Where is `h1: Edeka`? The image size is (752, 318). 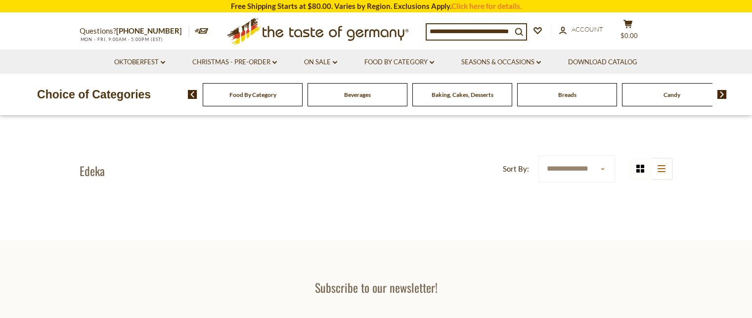 h1: Edeka is located at coordinates (92, 171).